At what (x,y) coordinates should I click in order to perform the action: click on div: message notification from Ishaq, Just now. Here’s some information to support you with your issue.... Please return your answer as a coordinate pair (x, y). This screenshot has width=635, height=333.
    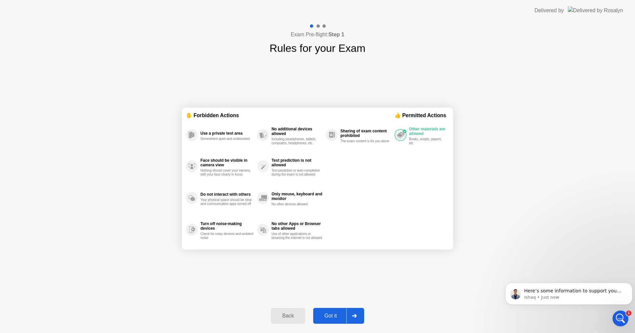
    Looking at the image, I should click on (66, 25).